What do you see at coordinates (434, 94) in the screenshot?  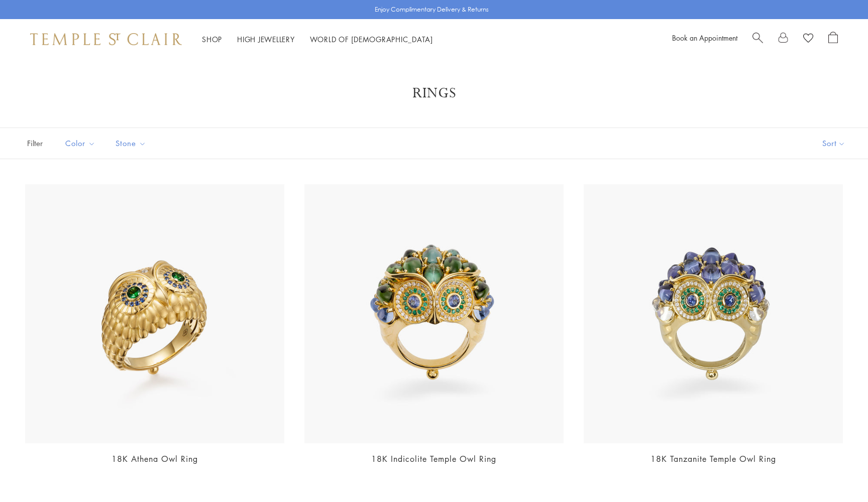 I see `h1: Rings` at bounding box center [434, 94].